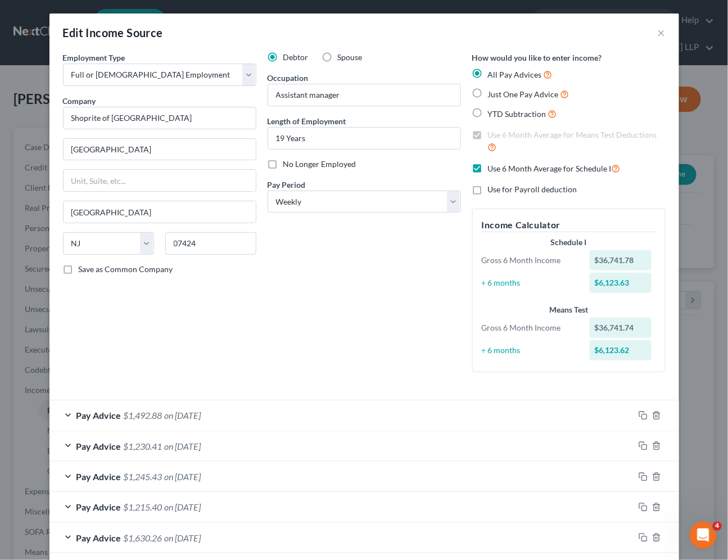  I want to click on span: Use for Payroll deduction, so click(533, 189).